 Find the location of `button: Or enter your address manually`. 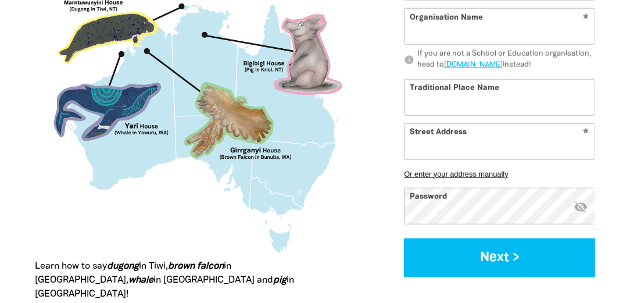

button: Or enter your address manually is located at coordinates (499, 173).